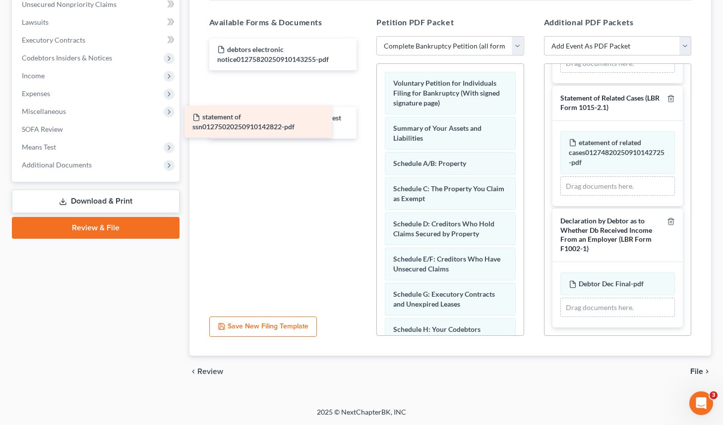  I want to click on span: Expenses, so click(36, 93).